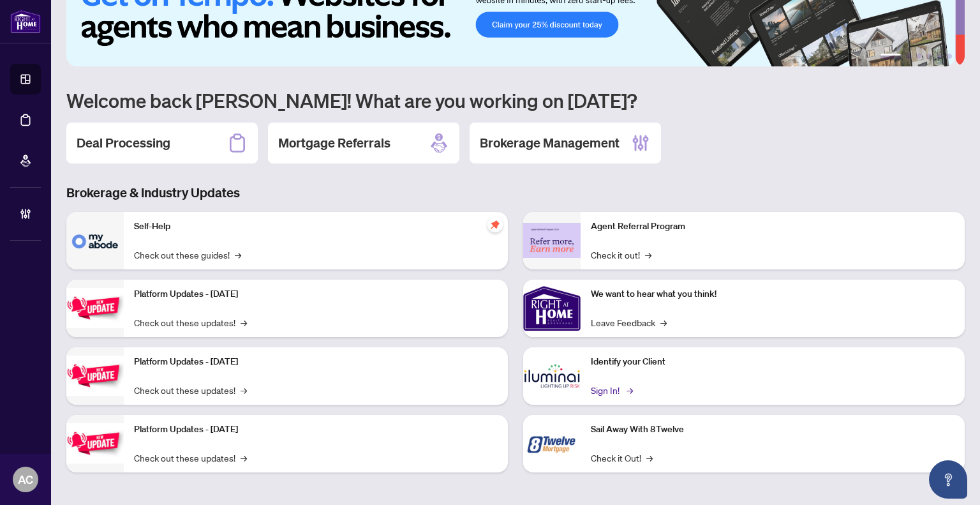 The height and width of the screenshot is (505, 980). Describe the element at coordinates (550, 143) in the screenshot. I see `h2: Brokerage Management` at that location.